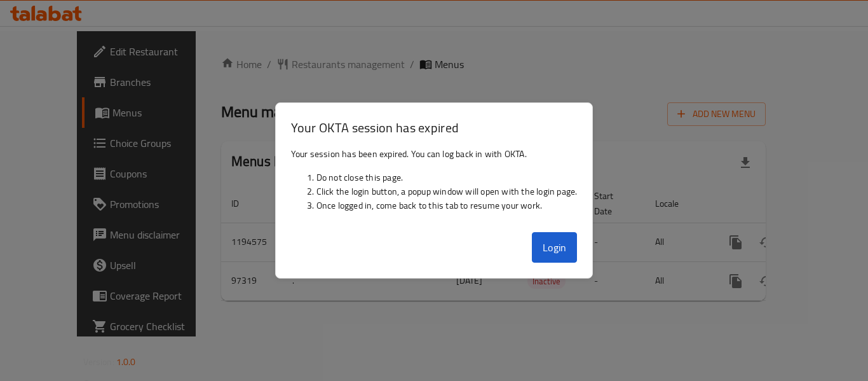 Image resolution: width=868 pixels, height=381 pixels. What do you see at coordinates (447, 205) in the screenshot?
I see `li: Once logged in, come back to this tab to resume your work.` at bounding box center [447, 205].